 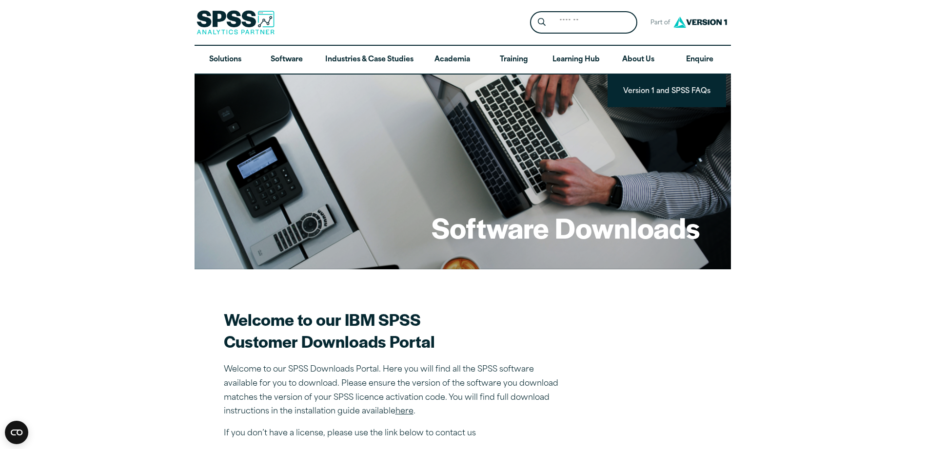 What do you see at coordinates (658, 23) in the screenshot?
I see `span: Part of` at bounding box center [658, 23].